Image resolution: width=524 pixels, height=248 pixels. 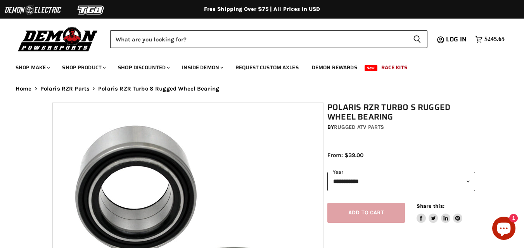 What do you see at coordinates (401, 181) in the screenshot?
I see `select: year` at bounding box center [401, 181].